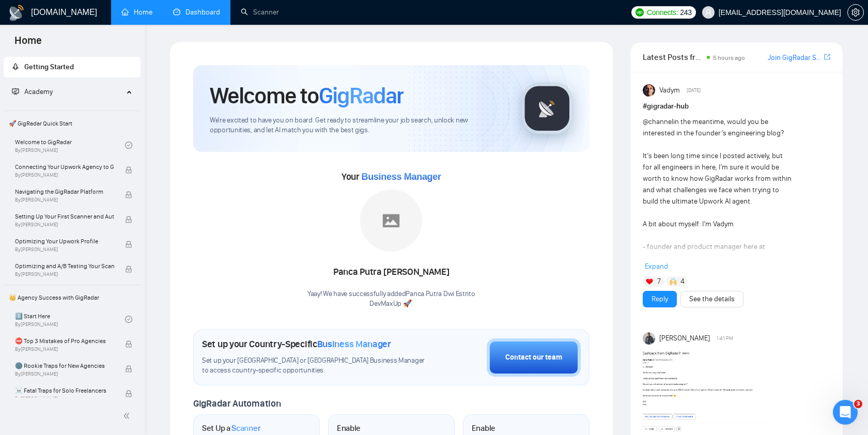  What do you see at coordinates (362, 95) in the screenshot?
I see `span: GigRadar` at bounding box center [362, 95].